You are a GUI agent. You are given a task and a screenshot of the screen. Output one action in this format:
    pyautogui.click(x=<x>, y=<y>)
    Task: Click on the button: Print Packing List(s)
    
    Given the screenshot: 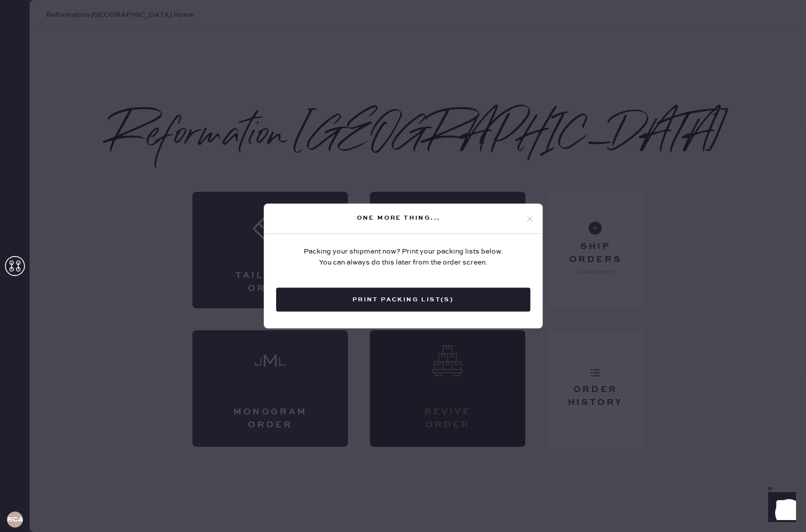 What is the action you would take?
    pyautogui.click(x=403, y=300)
    